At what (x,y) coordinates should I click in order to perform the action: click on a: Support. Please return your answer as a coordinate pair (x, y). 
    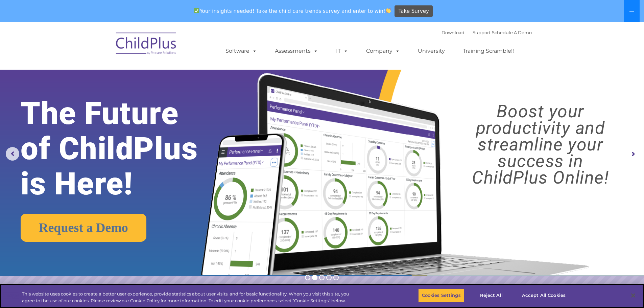
    Looking at the image, I should click on (482, 32).